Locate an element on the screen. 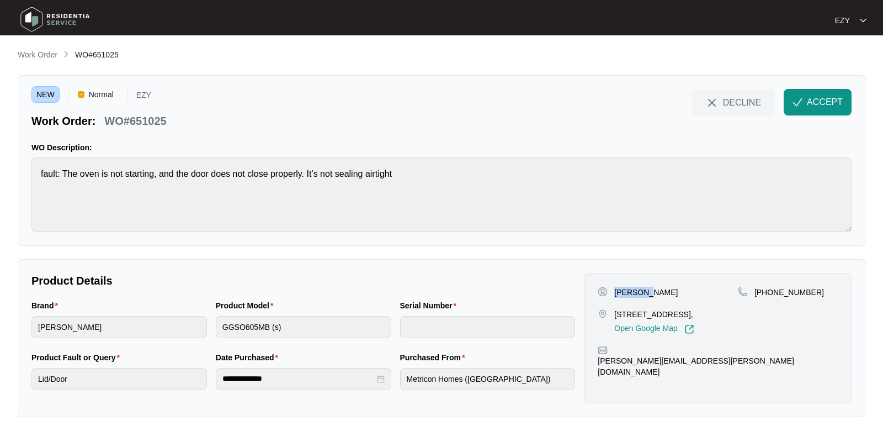 Image resolution: width=883 pixels, height=436 pixels. p: Work Order: is located at coordinates (63, 121).